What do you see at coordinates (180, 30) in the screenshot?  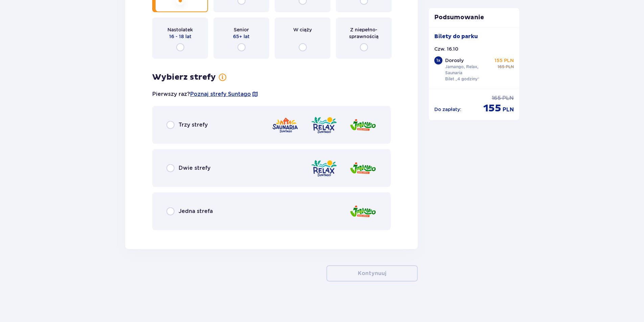 I see `span: Nastolatek` at bounding box center [180, 30].